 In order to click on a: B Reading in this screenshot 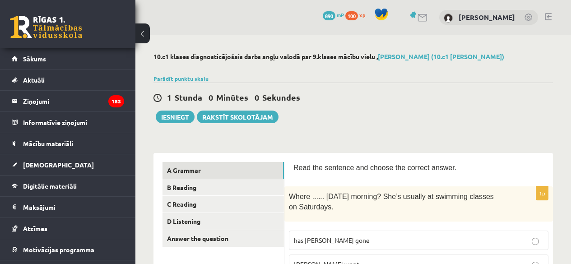, I will do `click(223, 187)`.